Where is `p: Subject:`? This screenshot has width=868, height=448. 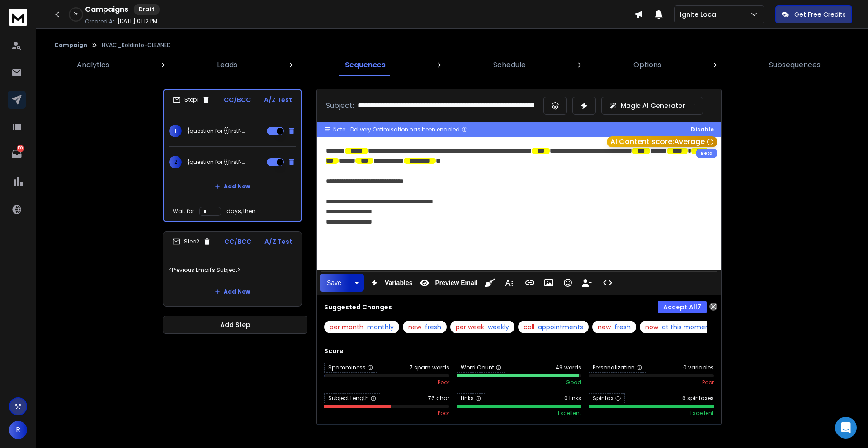 p: Subject: is located at coordinates (340, 106).